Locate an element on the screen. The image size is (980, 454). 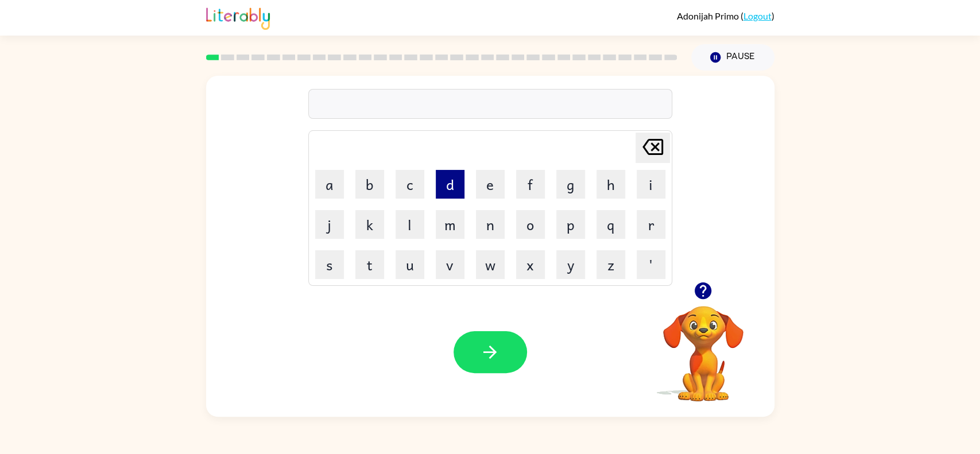
button: w is located at coordinates (490, 264).